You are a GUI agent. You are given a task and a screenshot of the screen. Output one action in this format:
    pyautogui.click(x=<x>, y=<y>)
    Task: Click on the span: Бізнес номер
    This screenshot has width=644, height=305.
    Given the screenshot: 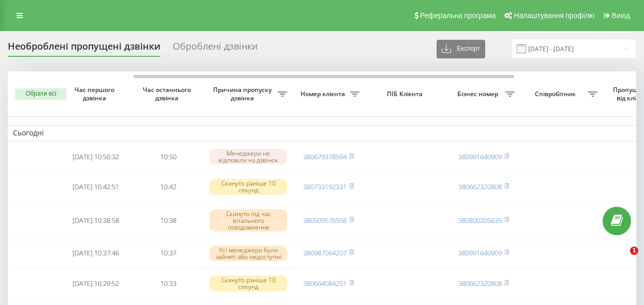 What is the action you would take?
    pyautogui.click(x=479, y=94)
    